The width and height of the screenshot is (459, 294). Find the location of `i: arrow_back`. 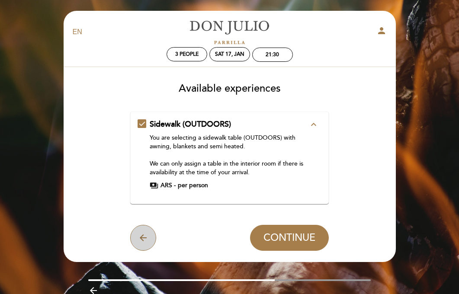

i: arrow_back is located at coordinates (143, 238).